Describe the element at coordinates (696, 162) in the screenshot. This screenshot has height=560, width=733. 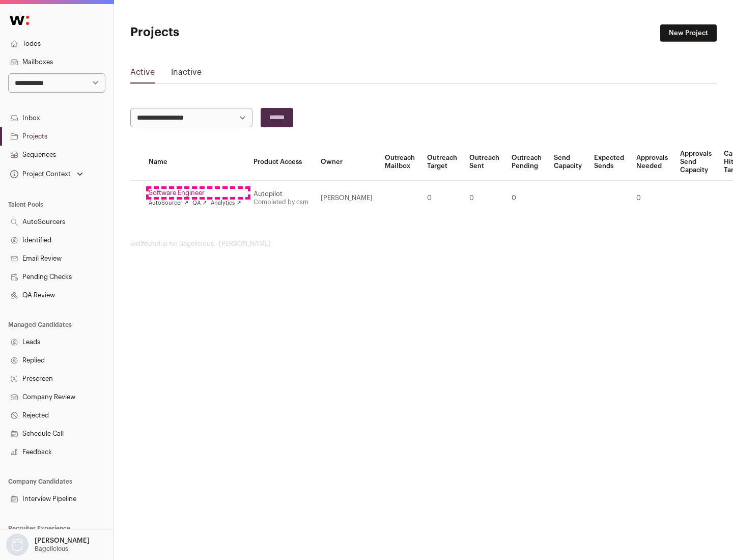
I see `th: Approvals Send Capacity` at that location.